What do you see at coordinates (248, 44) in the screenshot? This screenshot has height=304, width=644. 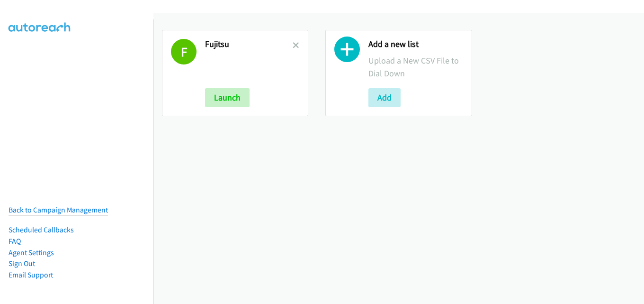 I see `h2: Fujitsu` at bounding box center [248, 44].